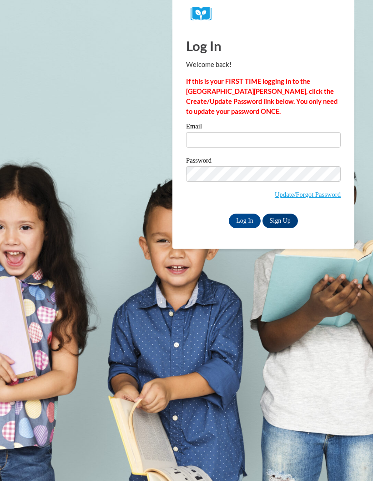  What do you see at coordinates (264, 127) in the screenshot?
I see `label: Email` at bounding box center [264, 127].